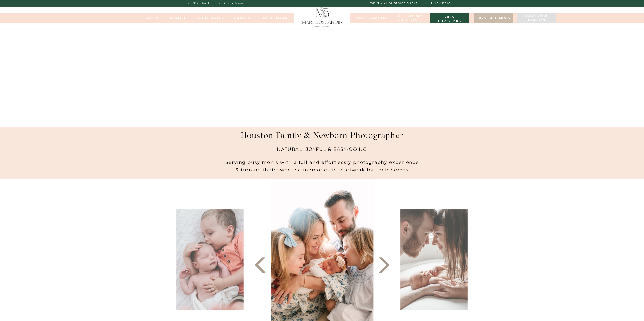  What do you see at coordinates (276, 18) in the screenshot?
I see `nav: NEWBORN` at bounding box center [276, 18].